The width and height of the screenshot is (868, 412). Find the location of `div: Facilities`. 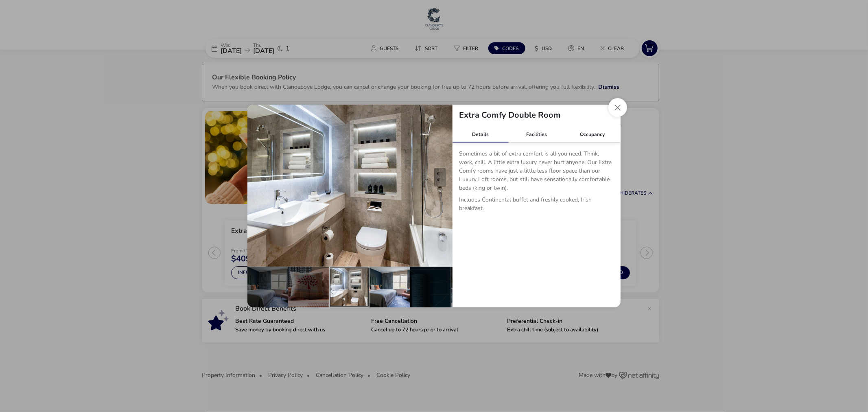

div: Facilities is located at coordinates (537, 134).